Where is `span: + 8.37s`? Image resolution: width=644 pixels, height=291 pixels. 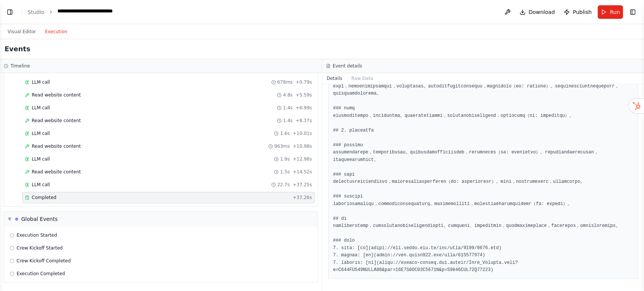 span: + 8.37s is located at coordinates (303, 121).